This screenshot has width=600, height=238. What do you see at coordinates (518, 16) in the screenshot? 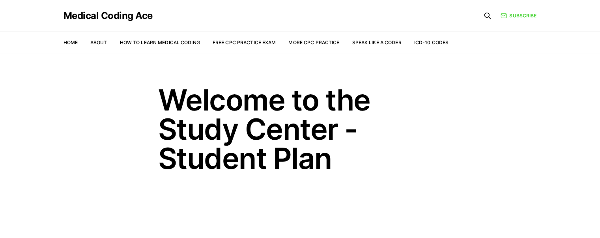
I see `a: Subscribe` at bounding box center [518, 16].